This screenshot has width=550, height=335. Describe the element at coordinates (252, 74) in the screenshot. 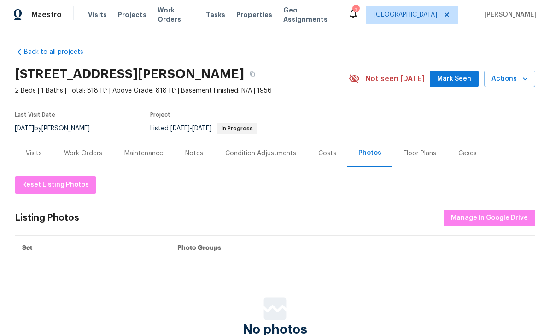

I see `button: Copy Address` at that location.